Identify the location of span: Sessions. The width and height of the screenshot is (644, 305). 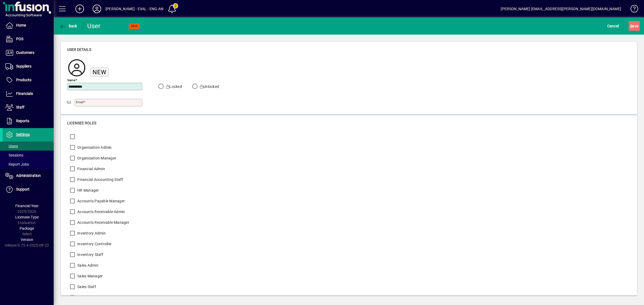
(14, 155).